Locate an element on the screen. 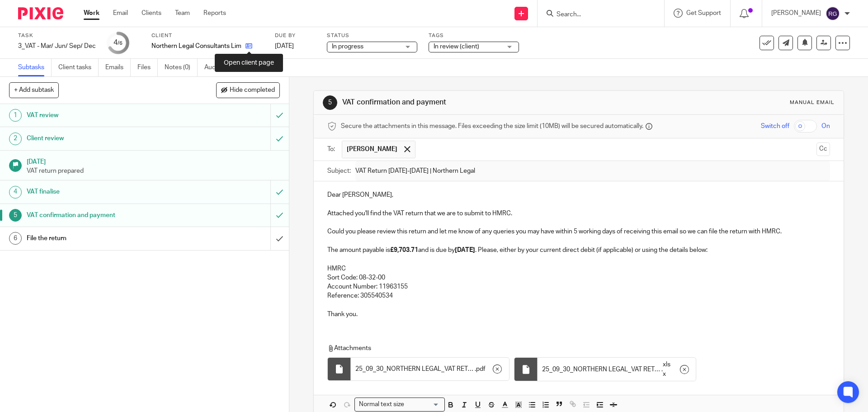 Image resolution: width=868 pixels, height=412 pixels. p: The amount payable is and is due by . Please, either by your current direct debit (if applicable)... is located at coordinates (578, 250).